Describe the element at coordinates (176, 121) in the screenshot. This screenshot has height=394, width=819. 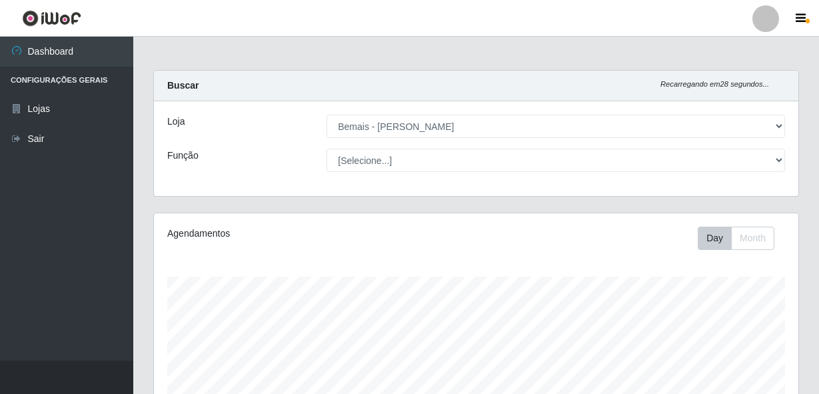
I see `label: Loja` at that location.